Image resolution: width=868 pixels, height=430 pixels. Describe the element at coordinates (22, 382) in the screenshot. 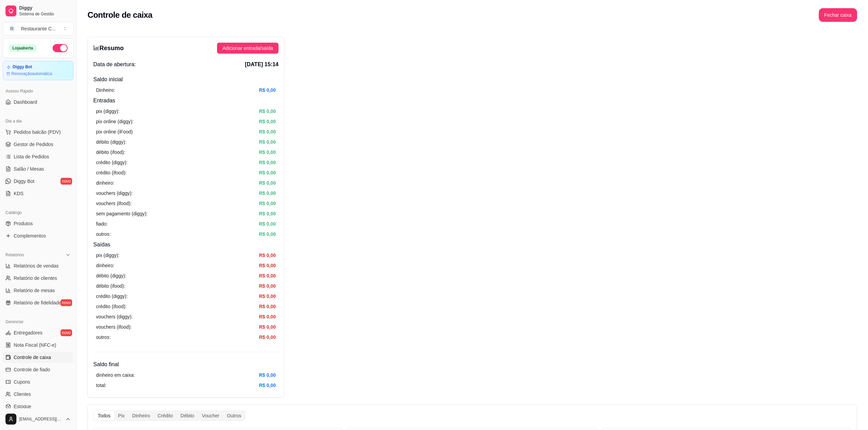

I see `span: Cupons` at that location.